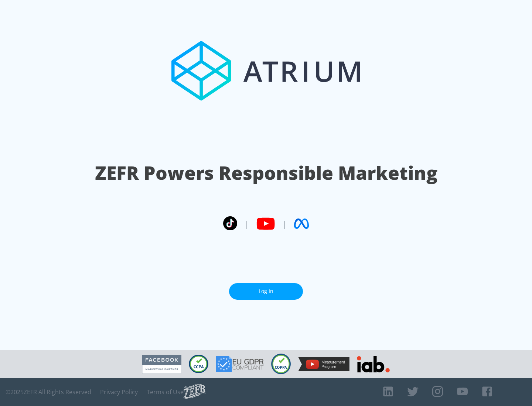 The height and width of the screenshot is (406, 532). I want to click on a: Terms of Use, so click(165, 392).